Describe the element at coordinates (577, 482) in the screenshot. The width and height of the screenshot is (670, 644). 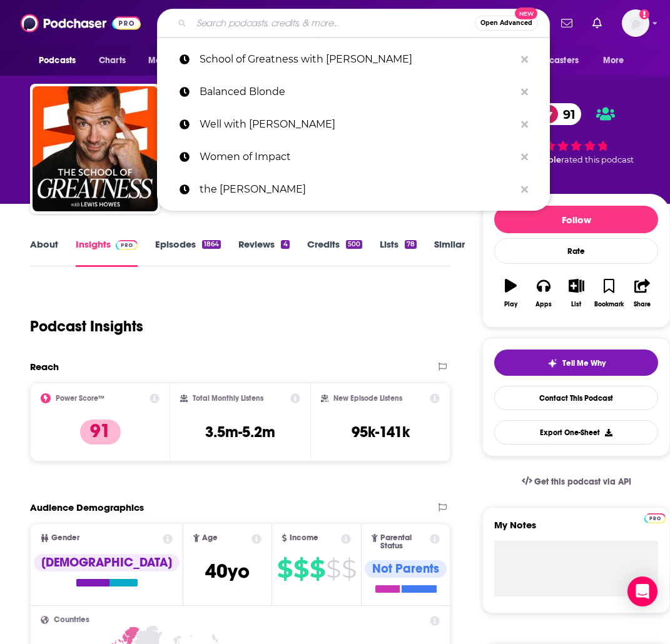
I see `a: Get this podcast via API` at that location.